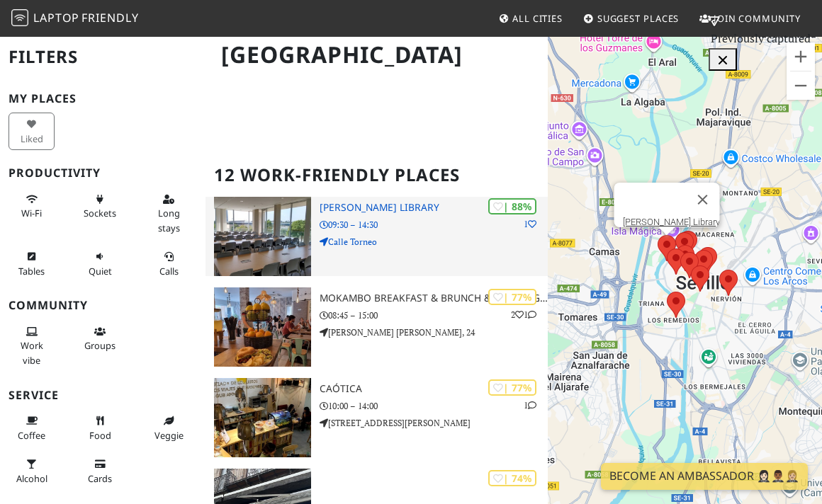  What do you see at coordinates (100, 471) in the screenshot?
I see `button: Cards` at bounding box center [100, 471].